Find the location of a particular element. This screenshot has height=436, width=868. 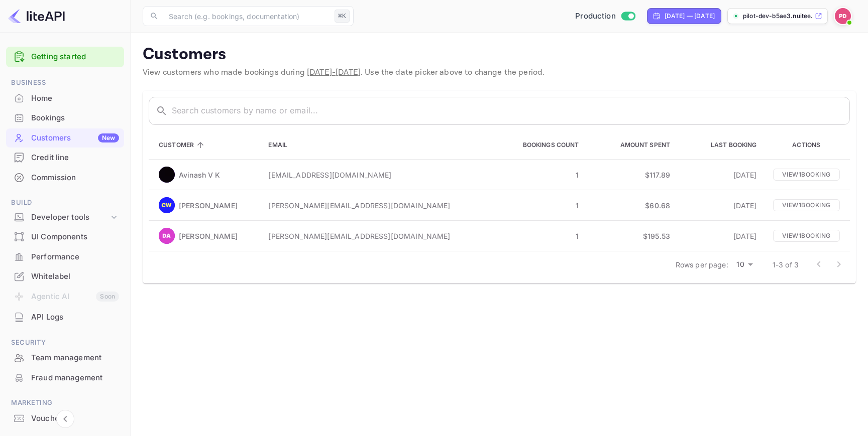

div: Switch to Sandbox mode is located at coordinates (604, 16).